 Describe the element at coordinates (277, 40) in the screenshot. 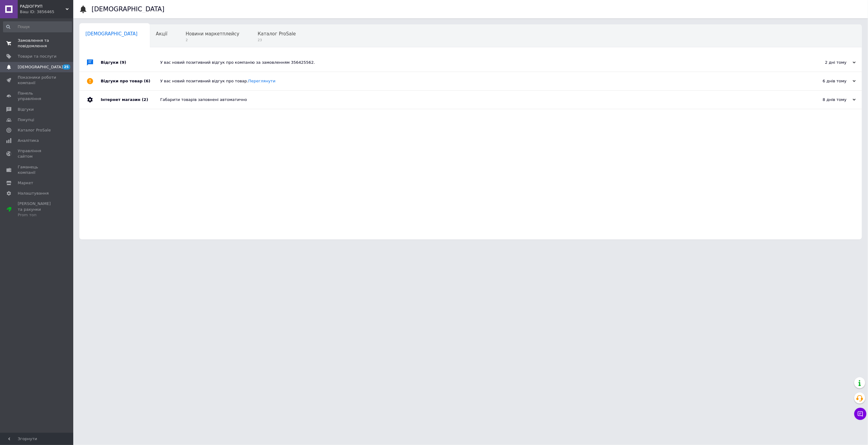

I see `span: 23` at that location.